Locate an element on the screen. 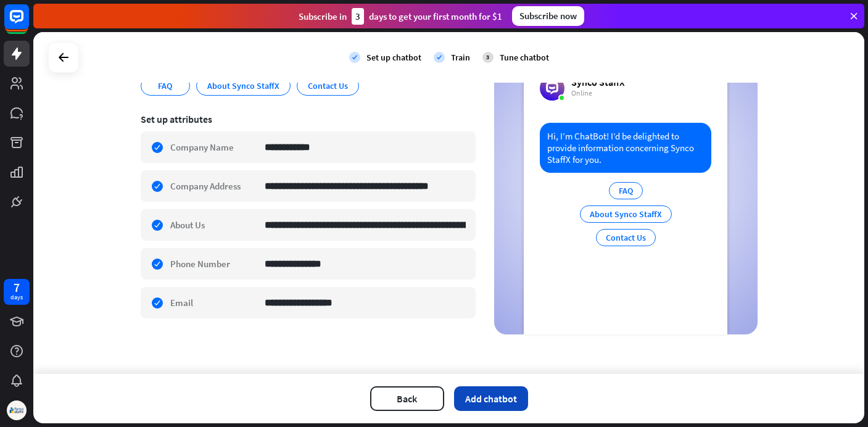 The image size is (868, 427). div: Contact Us is located at coordinates (625, 238).